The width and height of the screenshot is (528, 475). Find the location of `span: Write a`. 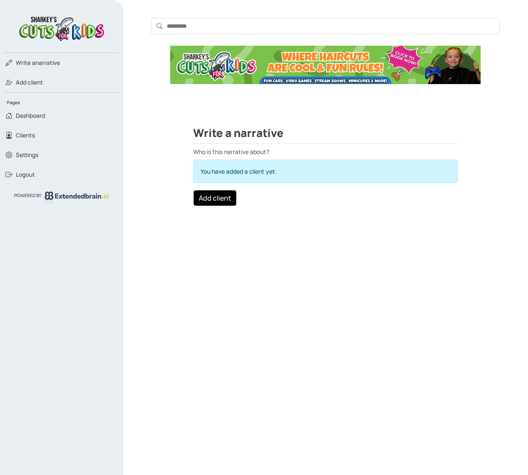

span: Write a is located at coordinates (26, 63).